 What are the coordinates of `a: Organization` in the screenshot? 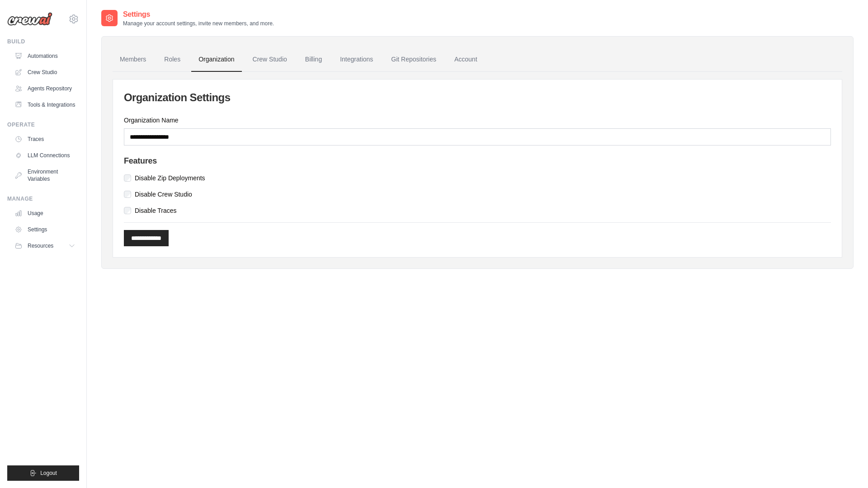 It's located at (216, 60).